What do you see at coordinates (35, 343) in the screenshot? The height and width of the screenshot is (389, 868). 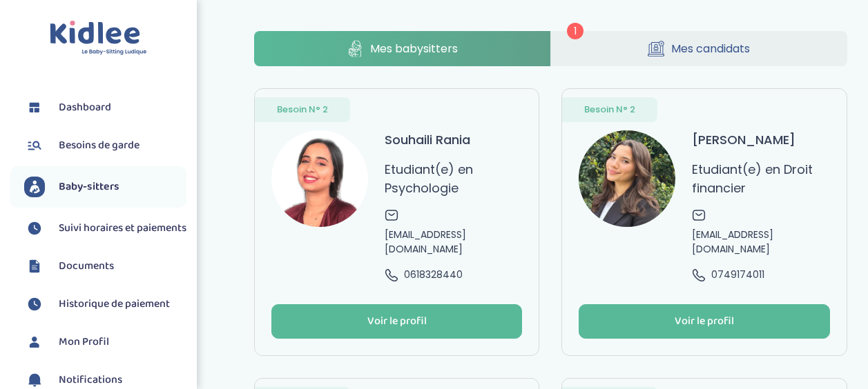 I see `img: profil.svg` at bounding box center [35, 343].